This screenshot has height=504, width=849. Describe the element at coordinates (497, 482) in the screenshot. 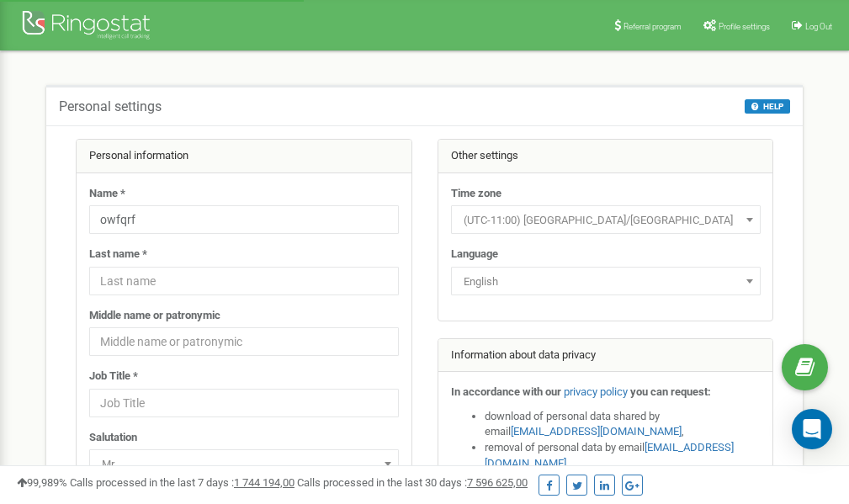

I see `u: 7 596 625,00` at that location.